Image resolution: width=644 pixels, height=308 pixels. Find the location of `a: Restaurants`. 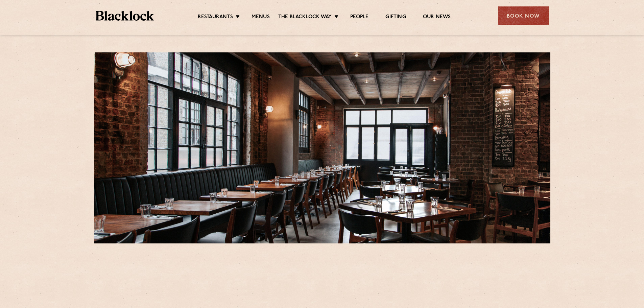

a: Restaurants is located at coordinates (215, 18).